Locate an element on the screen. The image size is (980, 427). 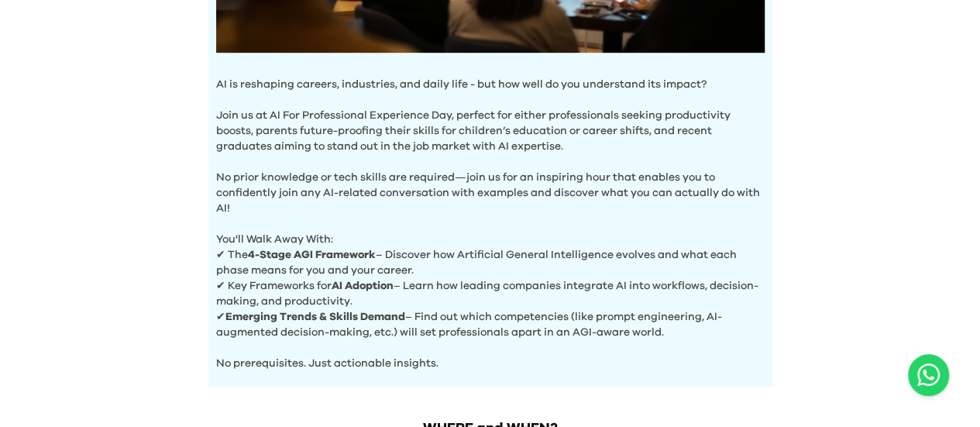
p: No prior knowledge or tech skills are required—join us for an inspiring hour that enables you to ... is located at coordinates (490, 185).